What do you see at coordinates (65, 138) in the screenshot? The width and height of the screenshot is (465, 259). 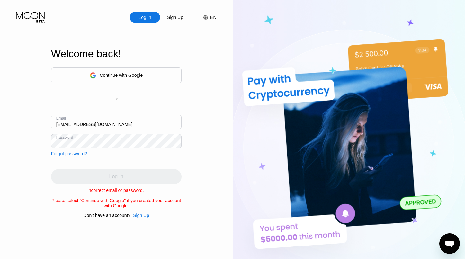 I see `div: Password` at bounding box center [65, 138].